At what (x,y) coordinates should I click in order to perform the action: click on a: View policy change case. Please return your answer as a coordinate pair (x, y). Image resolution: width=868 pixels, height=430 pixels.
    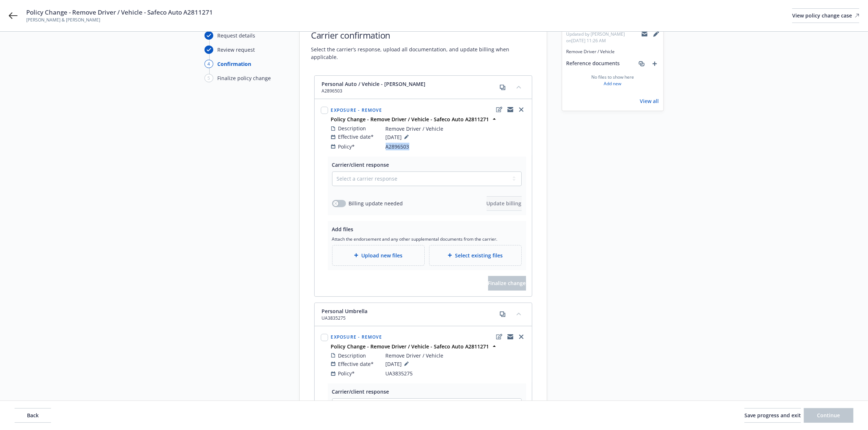
    Looking at the image, I should click on (825, 15).